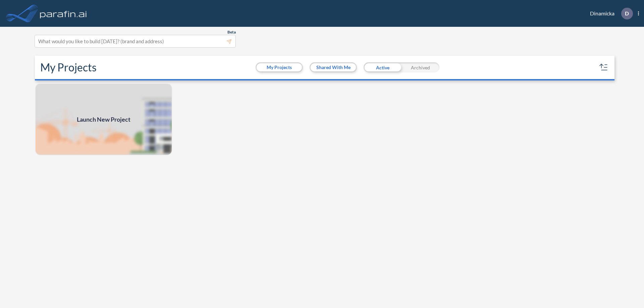 This screenshot has height=308, width=644. I want to click on h2: My Projects, so click(68, 67).